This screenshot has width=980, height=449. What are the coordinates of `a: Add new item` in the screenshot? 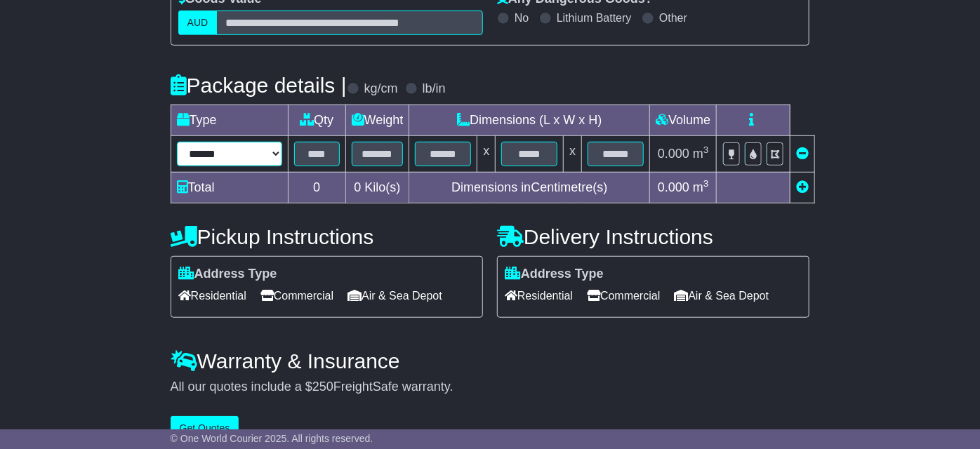 It's located at (802, 187).